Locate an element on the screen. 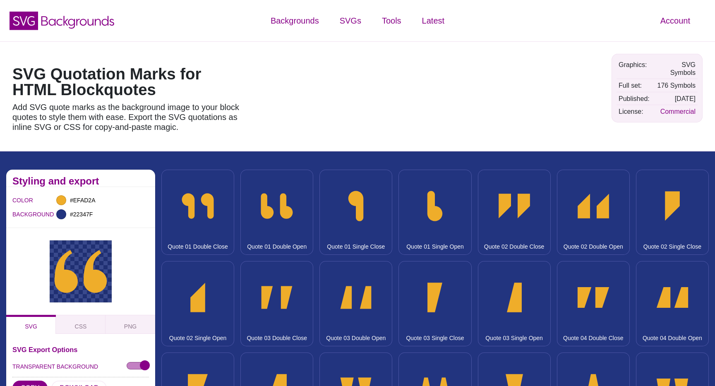 The height and width of the screenshot is (386, 715). button: Quote 02 Single Close is located at coordinates (673, 212).